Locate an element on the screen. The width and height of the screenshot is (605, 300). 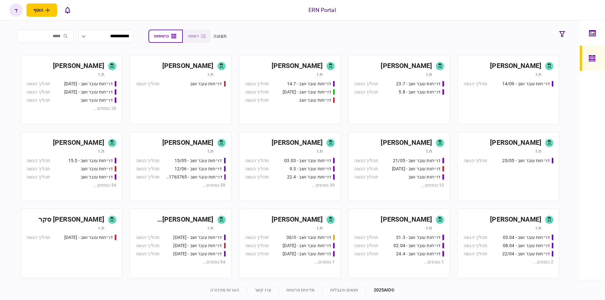
div: ד is located at coordinates (16, 10).